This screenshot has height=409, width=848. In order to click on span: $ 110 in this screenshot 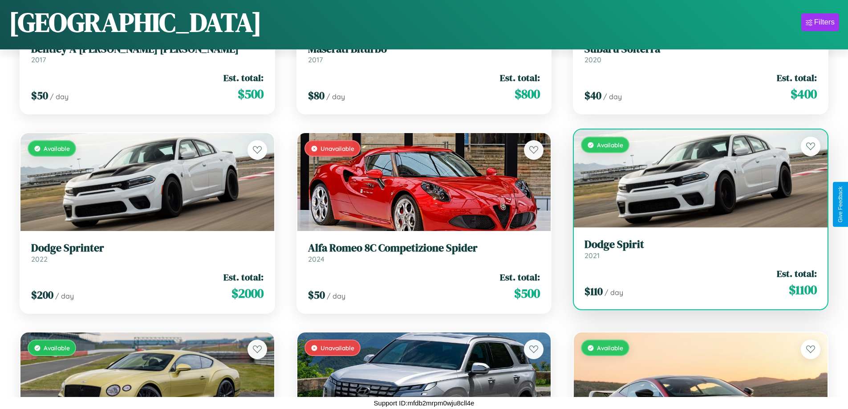, I will do `click(593, 291)`.